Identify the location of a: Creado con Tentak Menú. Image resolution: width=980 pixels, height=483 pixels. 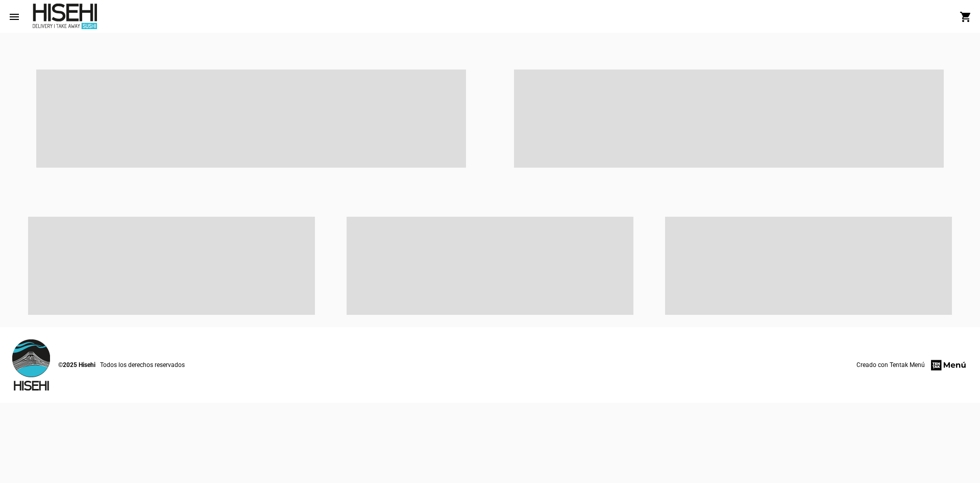
(912, 364).